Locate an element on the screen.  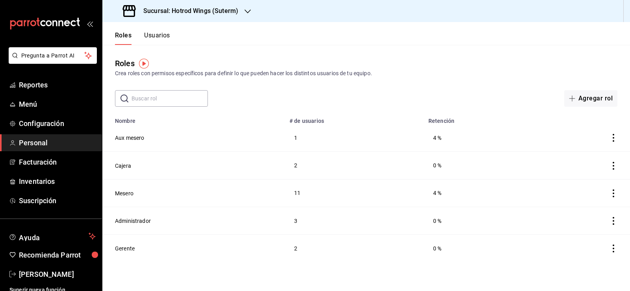
span: Ayuda is located at coordinates (52, 236).